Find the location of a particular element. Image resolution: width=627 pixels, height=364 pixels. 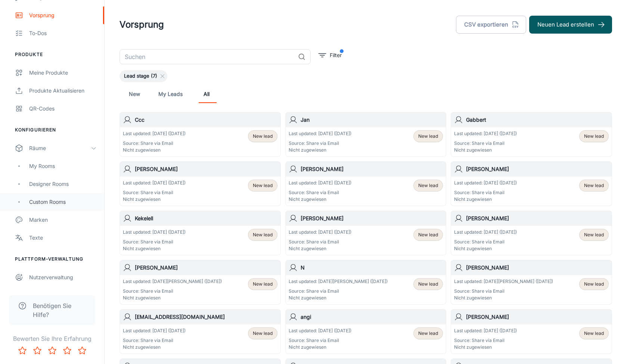

span: Benötigen Sie Hilfe? is located at coordinates (59, 310).